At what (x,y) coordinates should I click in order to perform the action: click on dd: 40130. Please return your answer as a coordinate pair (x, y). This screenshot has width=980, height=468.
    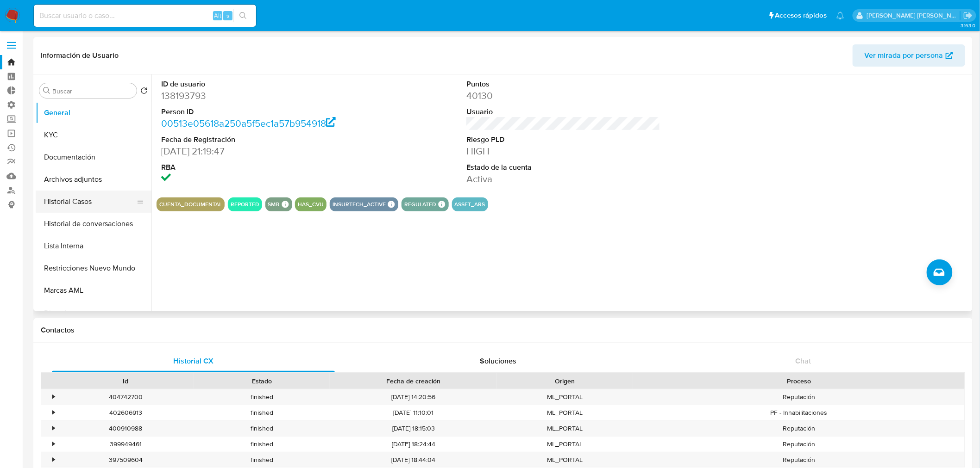
    Looking at the image, I should click on (563, 96).